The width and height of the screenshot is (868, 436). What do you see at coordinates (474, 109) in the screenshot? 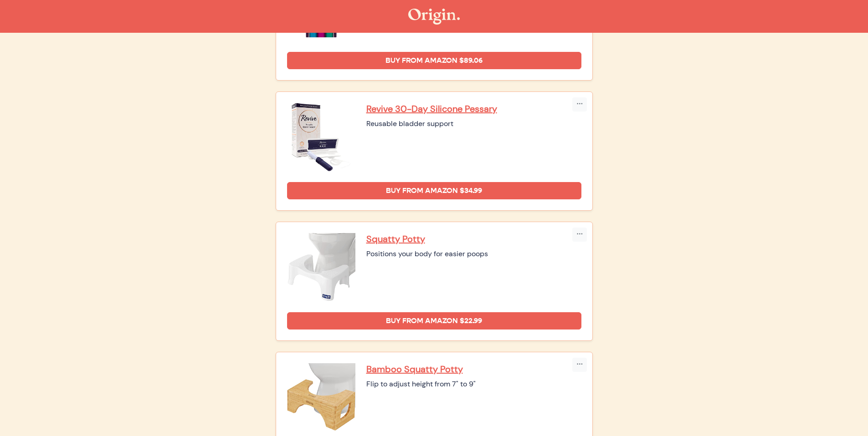
I see `p: Revive 30-Day Silicone Pessary` at bounding box center [474, 109].